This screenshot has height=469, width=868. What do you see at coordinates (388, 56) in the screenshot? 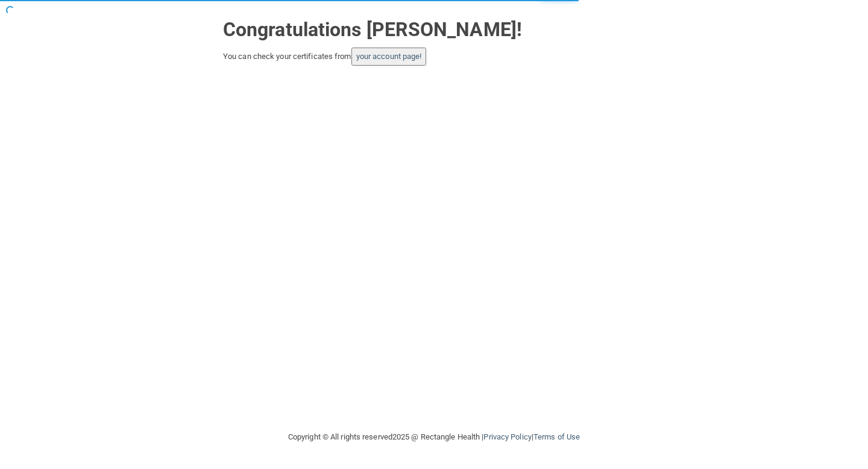
I see `button: your account page!` at bounding box center [388, 56].